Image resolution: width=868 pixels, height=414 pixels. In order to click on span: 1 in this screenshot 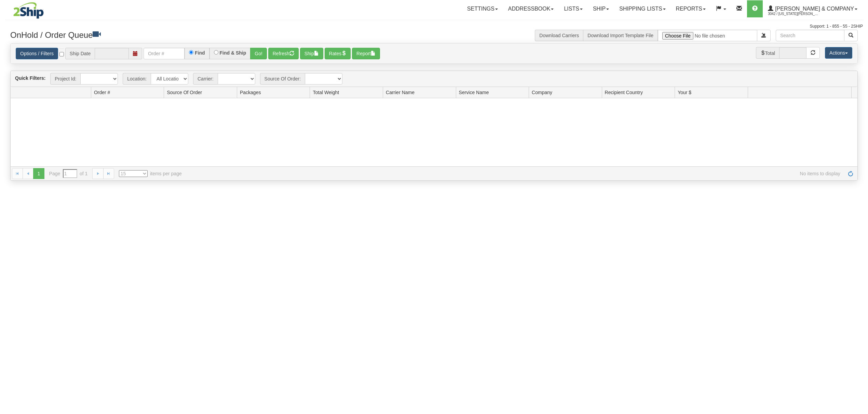, I will do `click(39, 173)`.